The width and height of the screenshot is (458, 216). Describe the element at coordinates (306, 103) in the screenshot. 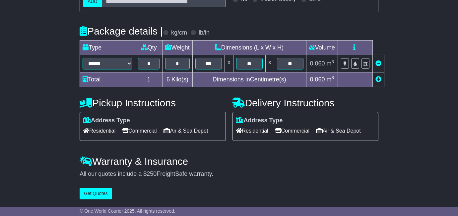

I see `h4: Delivery Instructions` at that location.